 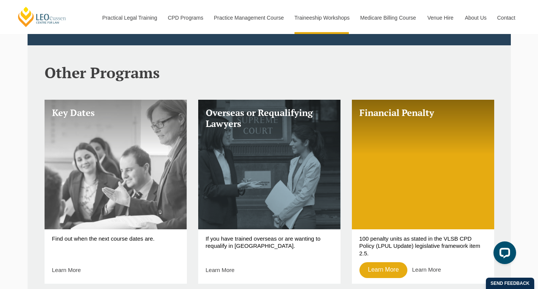 I want to click on a: Practice Management Course, so click(x=248, y=18).